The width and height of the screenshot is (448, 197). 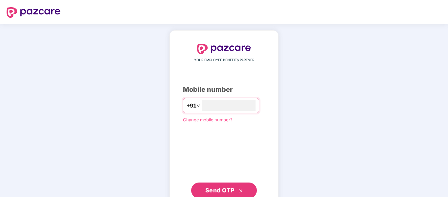 What do you see at coordinates (241, 190) in the screenshot?
I see `span: double-right` at bounding box center [241, 190].